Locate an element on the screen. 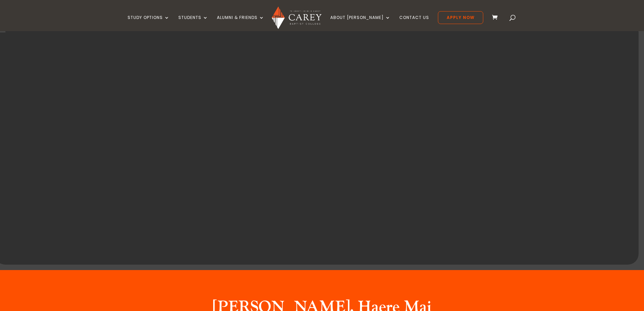 This screenshot has width=644, height=311. a: Apply Now is located at coordinates (460, 18).